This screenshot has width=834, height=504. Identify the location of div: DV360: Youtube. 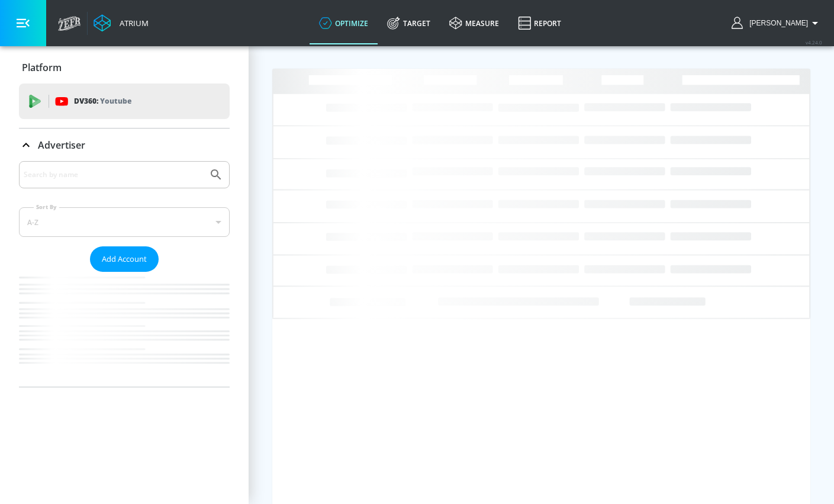
(125, 101).